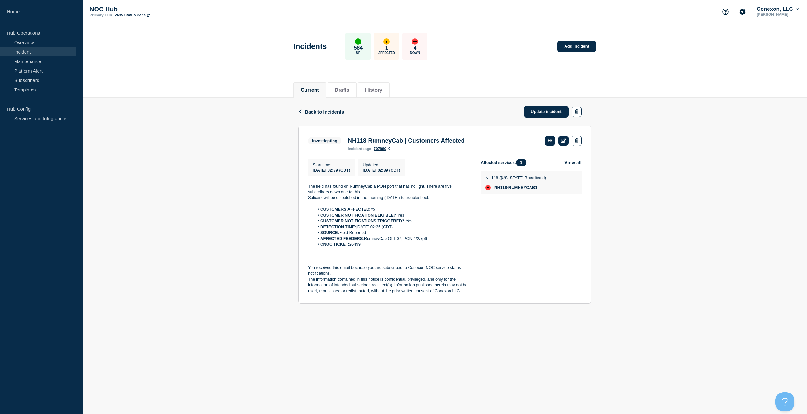 The height and width of the screenshot is (414, 807). I want to click on p: 4, so click(415, 48).